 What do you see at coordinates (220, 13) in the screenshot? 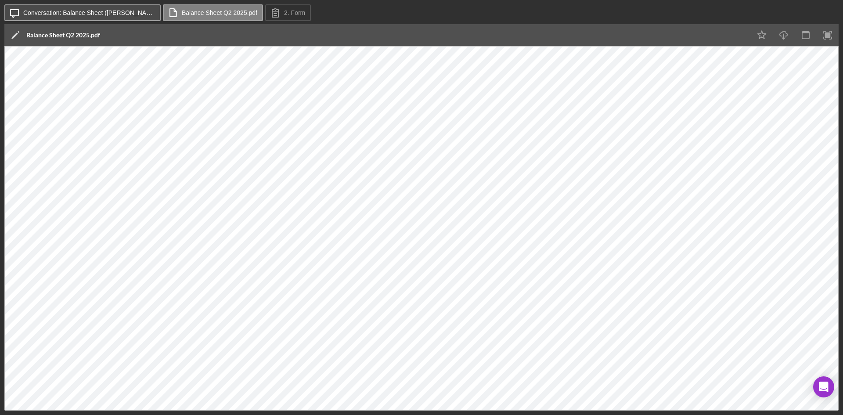
I see `label: Balance Sheet Q2 2025.pdf` at bounding box center [220, 13].